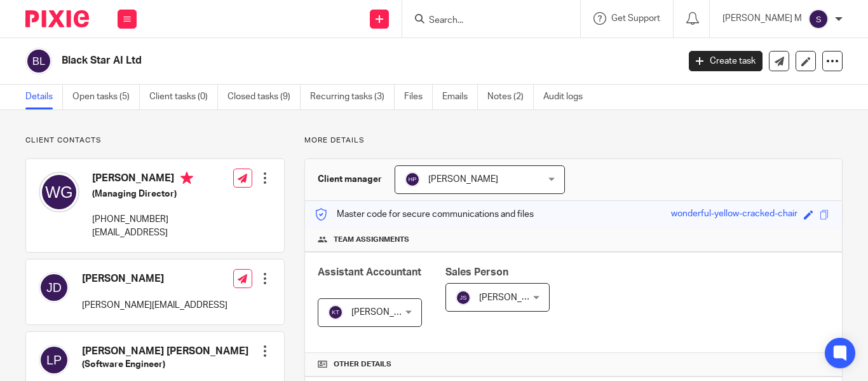 The width and height of the screenshot is (868, 381). What do you see at coordinates (371, 240) in the screenshot?
I see `span: Team assignments` at bounding box center [371, 240].